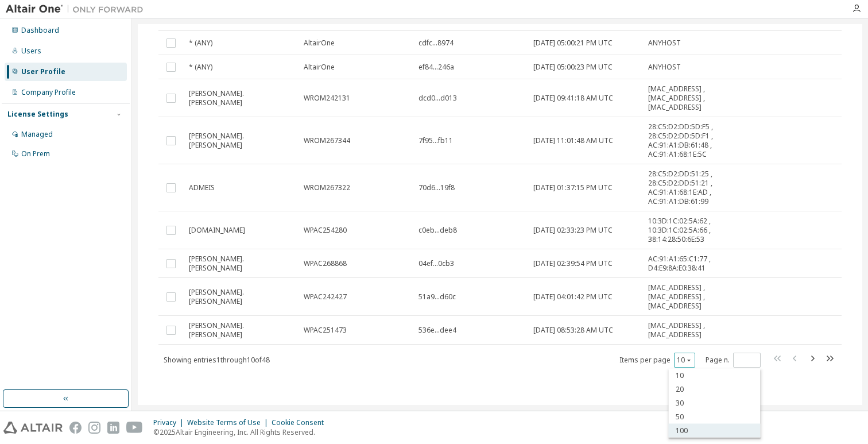 This screenshot has height=444, width=868. What do you see at coordinates (715, 376) in the screenshot?
I see `div: 10` at bounding box center [715, 376].